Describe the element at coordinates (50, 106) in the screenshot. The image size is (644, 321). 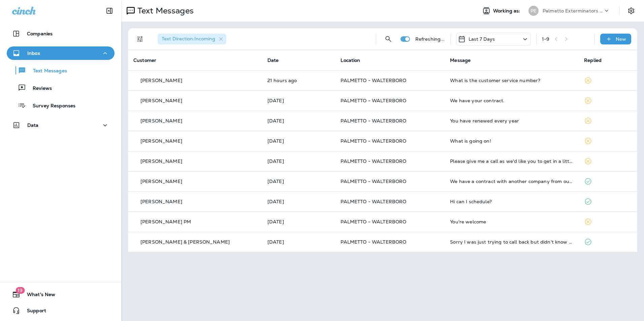
I see `p: Survey Responses` at that location.